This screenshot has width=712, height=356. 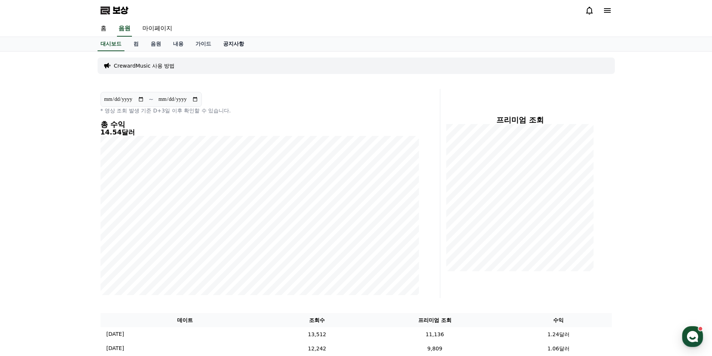 What do you see at coordinates (234, 44) in the screenshot?
I see `a: 공지사항` at bounding box center [234, 44].